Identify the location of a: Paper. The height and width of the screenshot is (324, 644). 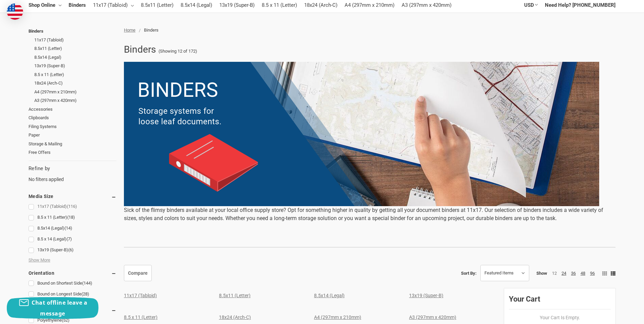
(72, 135).